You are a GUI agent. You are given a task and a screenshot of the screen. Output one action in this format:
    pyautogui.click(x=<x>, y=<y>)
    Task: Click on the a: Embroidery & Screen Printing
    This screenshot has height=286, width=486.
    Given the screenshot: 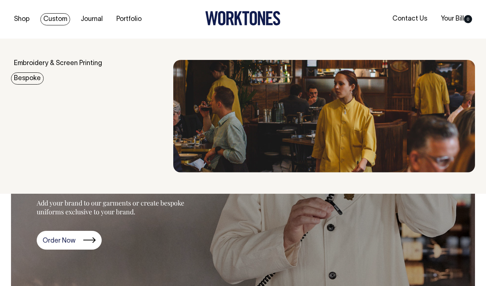 What is the action you would take?
    pyautogui.click(x=58, y=63)
    